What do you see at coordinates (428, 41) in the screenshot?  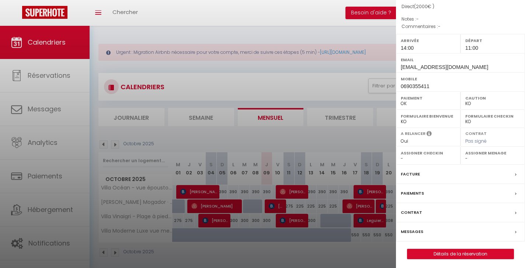 I see `label: Arrivée` at bounding box center [428, 41].